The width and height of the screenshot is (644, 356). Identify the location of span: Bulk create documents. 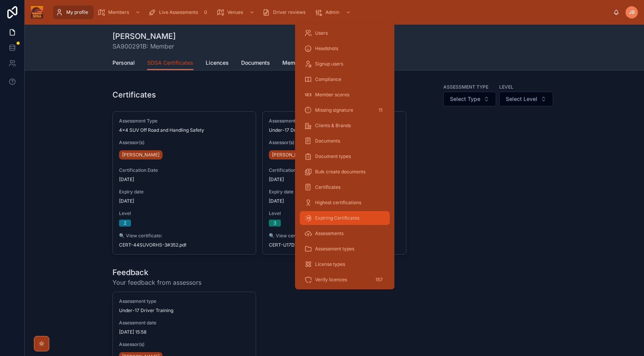
(340, 172).